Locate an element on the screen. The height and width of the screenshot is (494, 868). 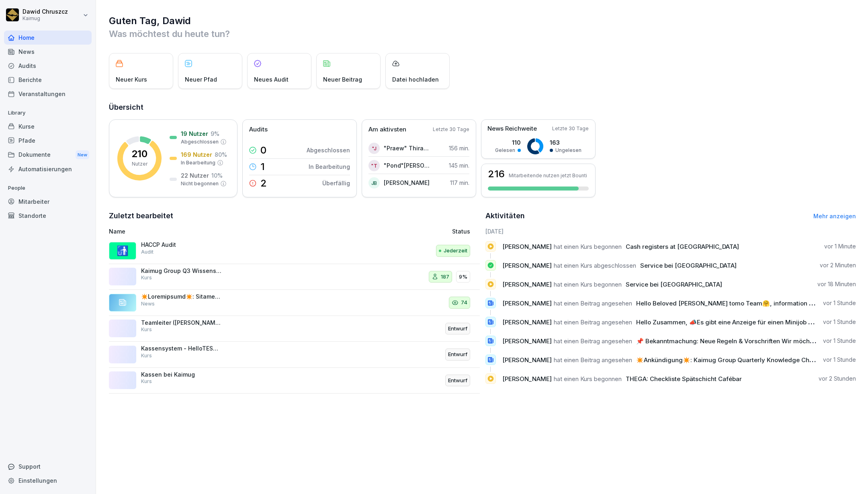
a: Audits is located at coordinates (48, 65).